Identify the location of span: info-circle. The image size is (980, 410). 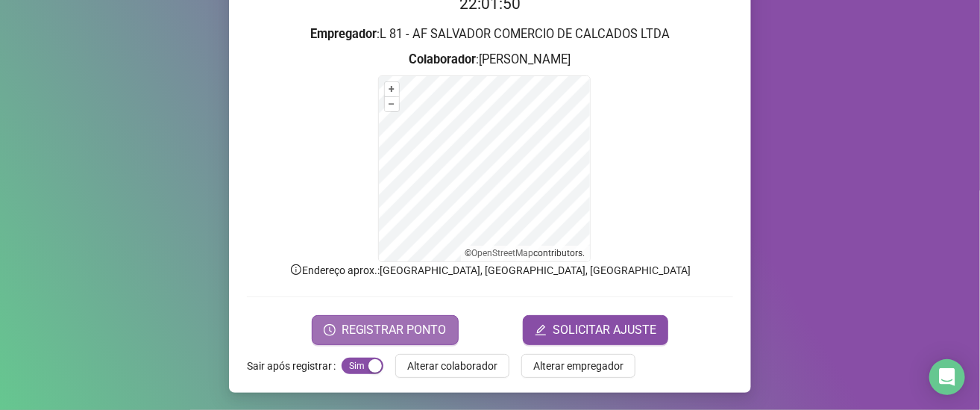
(296, 269).